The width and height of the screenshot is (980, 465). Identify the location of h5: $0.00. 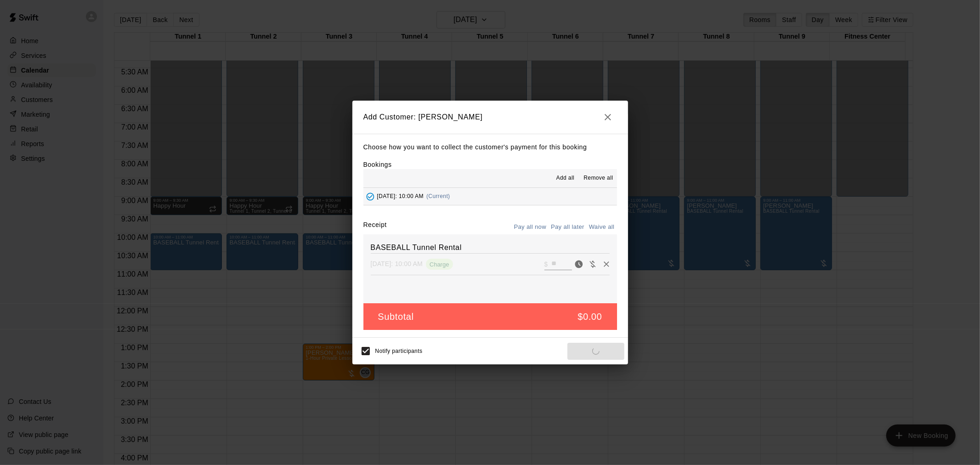
(589, 316).